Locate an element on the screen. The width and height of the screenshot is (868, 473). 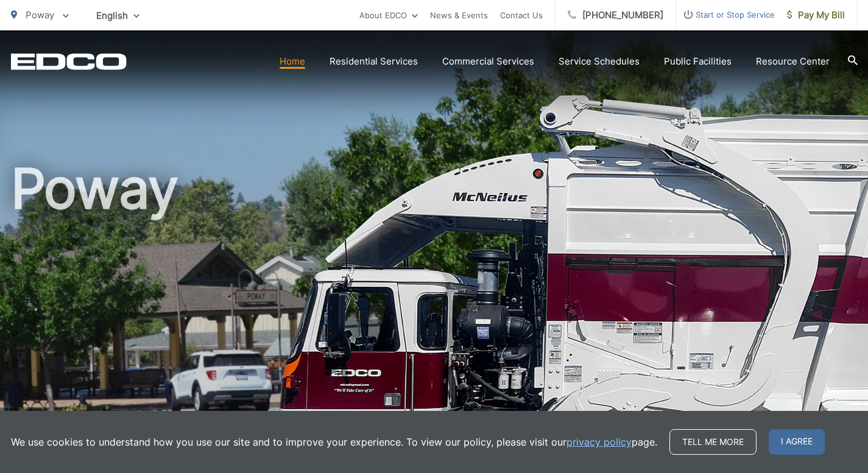
a: Commercial Services is located at coordinates (488, 62).